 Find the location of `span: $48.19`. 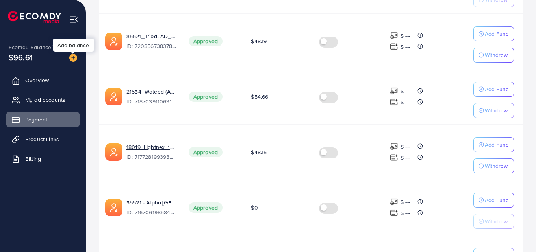

span: $48.19 is located at coordinates (259, 41).